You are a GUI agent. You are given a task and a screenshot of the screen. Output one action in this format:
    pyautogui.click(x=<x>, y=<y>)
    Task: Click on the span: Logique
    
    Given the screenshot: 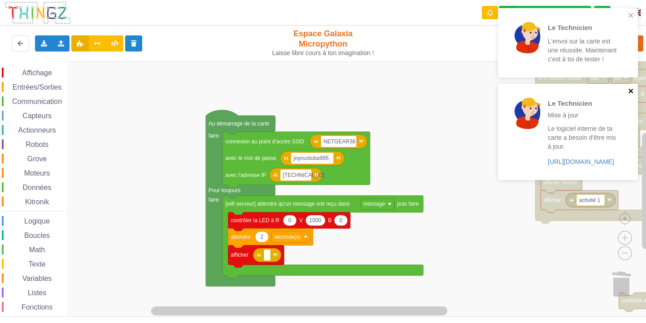 What is the action you would take?
    pyautogui.click(x=37, y=221)
    